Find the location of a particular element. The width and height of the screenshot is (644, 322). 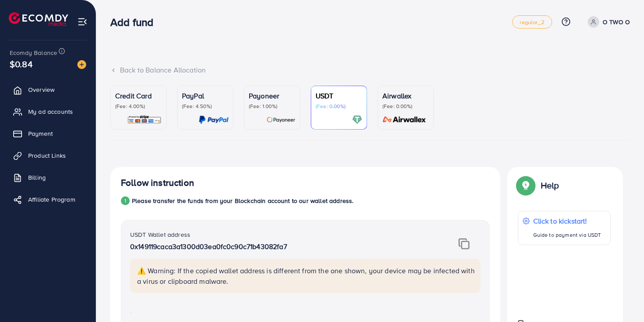

img: Popup guide is located at coordinates (525, 185).